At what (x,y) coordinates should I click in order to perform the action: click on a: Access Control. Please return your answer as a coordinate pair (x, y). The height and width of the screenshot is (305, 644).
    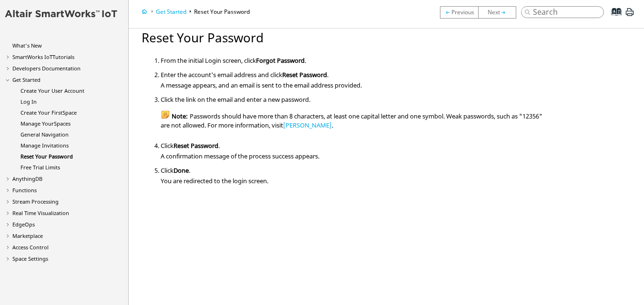
    Looking at the image, I should click on (31, 247).